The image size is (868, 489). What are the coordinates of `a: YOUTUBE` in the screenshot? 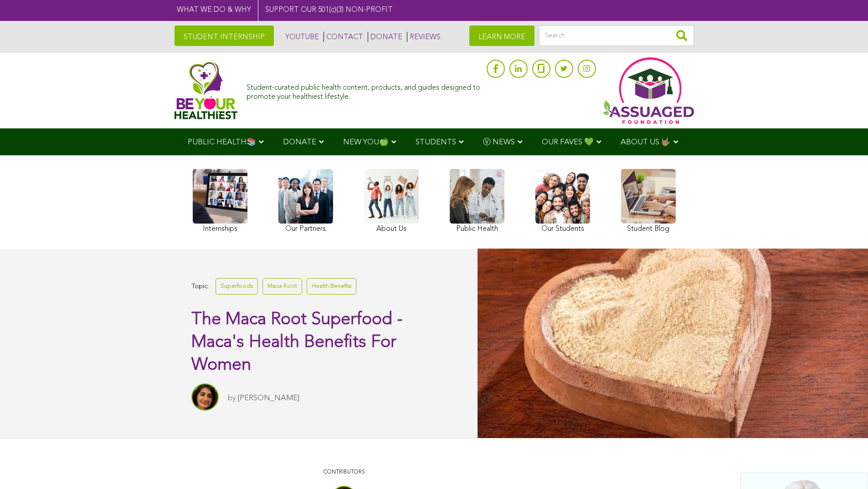 It's located at (301, 37).